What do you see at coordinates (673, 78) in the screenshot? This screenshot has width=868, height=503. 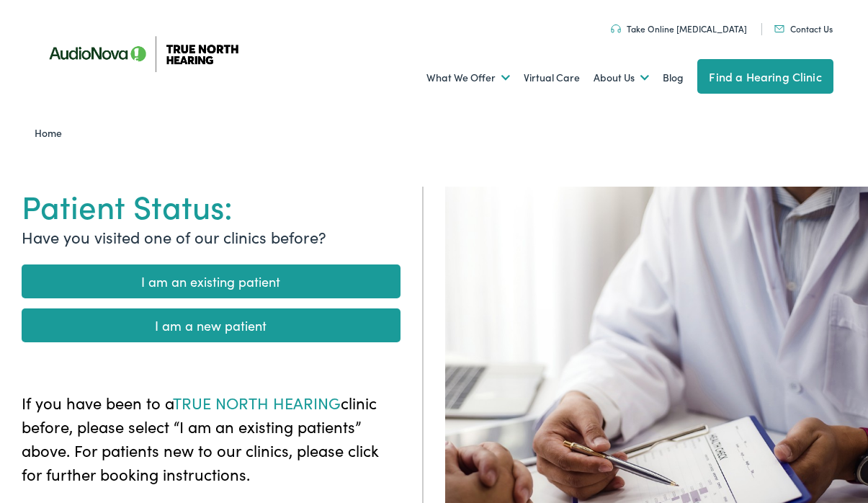 I see `a: Blog` at bounding box center [673, 78].